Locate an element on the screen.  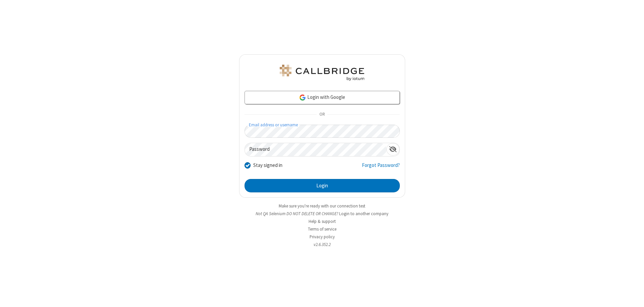
input: Password is located at coordinates (316, 149).